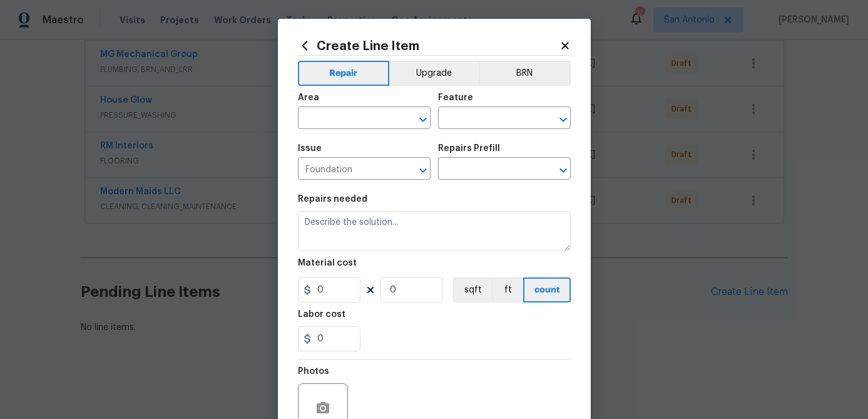 Image resolution: width=868 pixels, height=419 pixels. Describe the element at coordinates (456, 98) in the screenshot. I see `h5: Feature` at that location.